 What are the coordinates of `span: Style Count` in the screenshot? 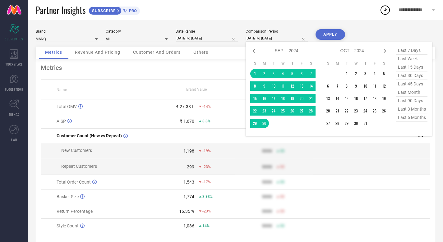 It's located at (67, 226).